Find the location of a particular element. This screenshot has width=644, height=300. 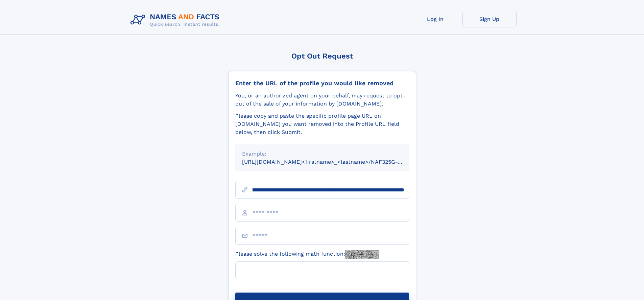

div: Example: is located at coordinates (322, 154).